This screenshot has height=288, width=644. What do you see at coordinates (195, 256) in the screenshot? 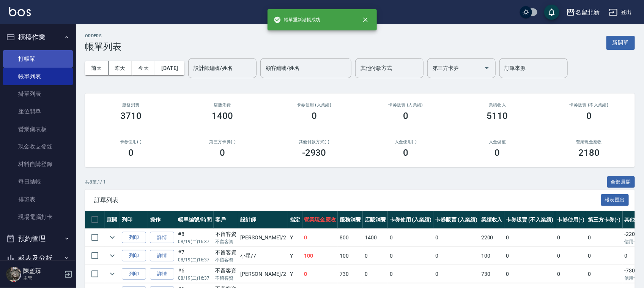
I see `td: #7` at bounding box center [195, 256].